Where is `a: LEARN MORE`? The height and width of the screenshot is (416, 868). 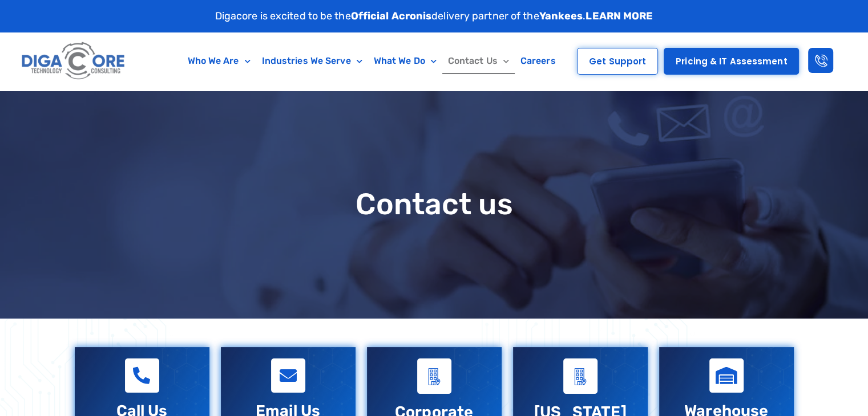
a: LEARN MORE is located at coordinates (619, 16).